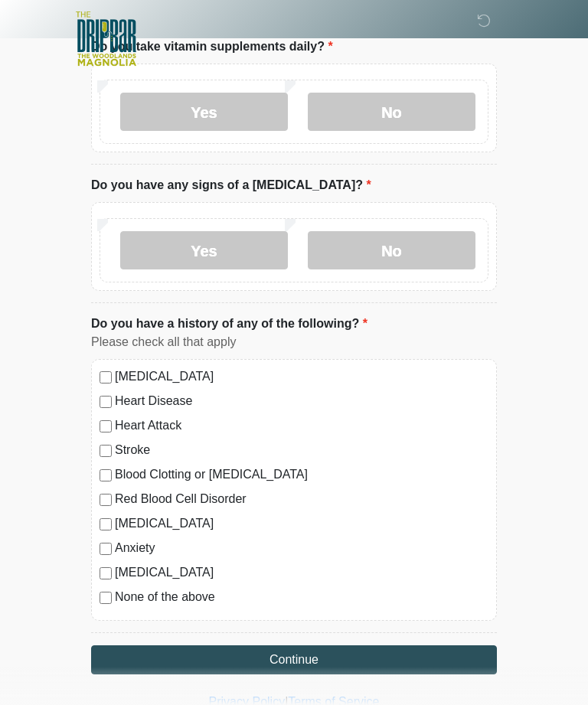  What do you see at coordinates (106, 39) in the screenshot?
I see `img: The DripBar - Magnolia Logo` at bounding box center [106, 39].